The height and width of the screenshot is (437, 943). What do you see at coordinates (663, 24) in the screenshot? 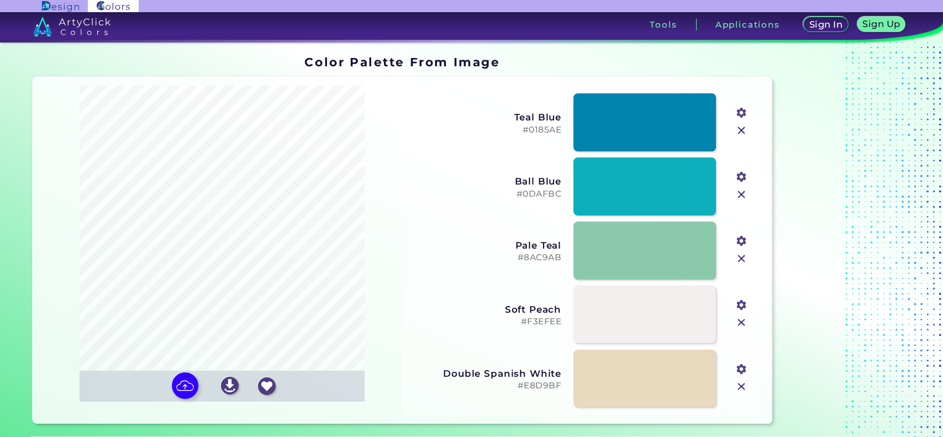
I see `h3: Tools` at bounding box center [663, 24].